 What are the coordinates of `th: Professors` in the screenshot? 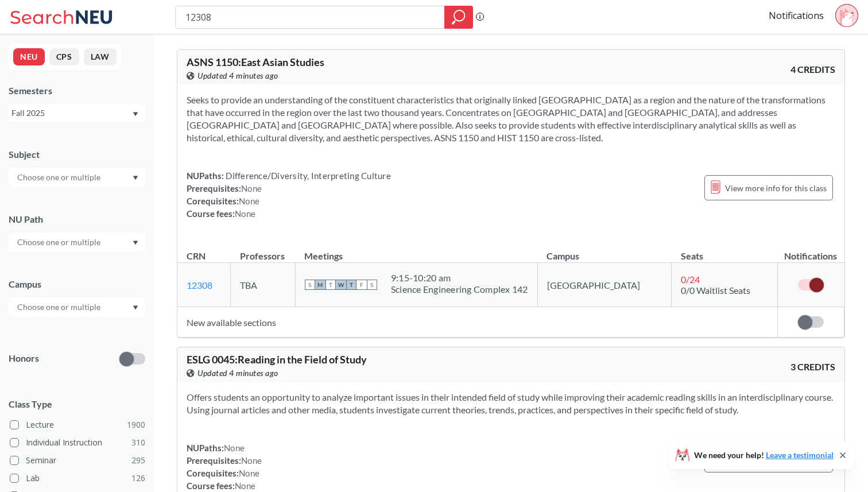 It's located at (263, 250).